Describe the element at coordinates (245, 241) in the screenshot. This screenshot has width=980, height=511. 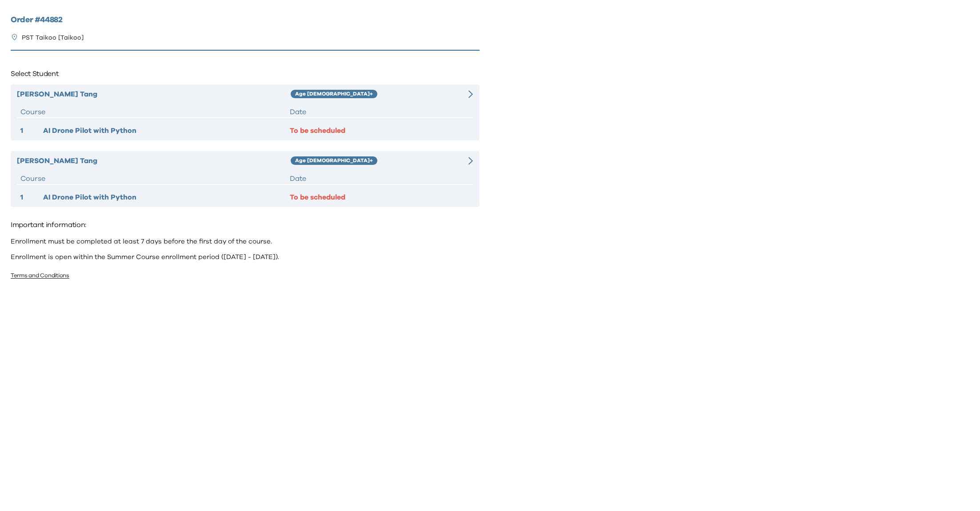
I see `p: Enrollment must be completed at least 7 days before the first day of the course.` at that location.